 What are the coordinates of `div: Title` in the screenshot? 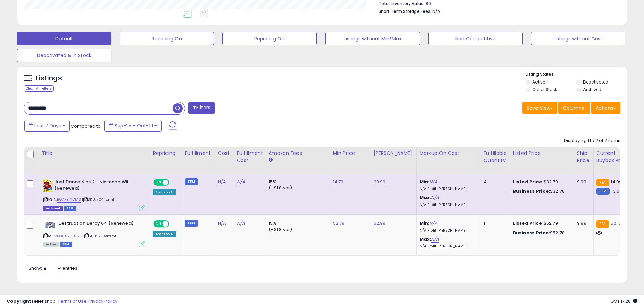 It's located at (94, 153).